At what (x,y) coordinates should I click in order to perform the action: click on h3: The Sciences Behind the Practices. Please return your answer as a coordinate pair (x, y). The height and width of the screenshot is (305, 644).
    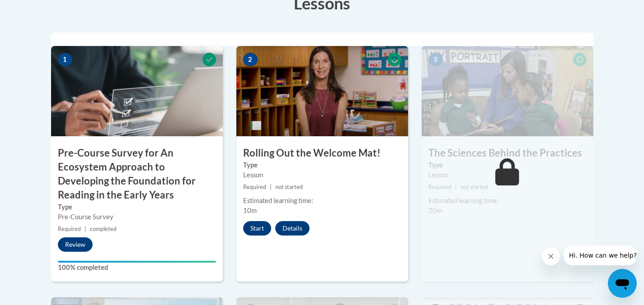
    Looking at the image, I should click on (507, 153).